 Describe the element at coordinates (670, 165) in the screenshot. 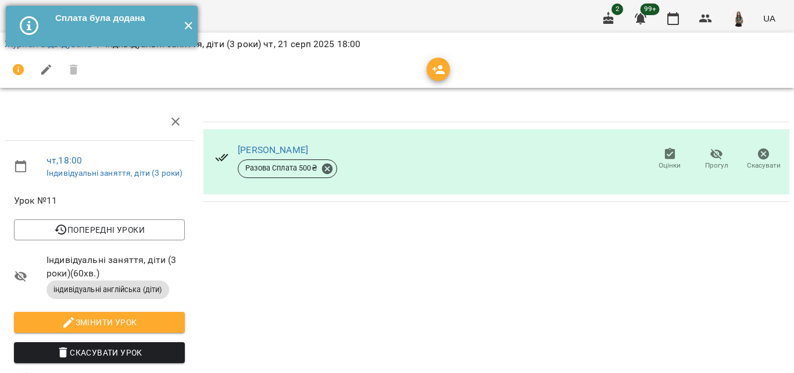

I see `span: Оцінки` at that location.